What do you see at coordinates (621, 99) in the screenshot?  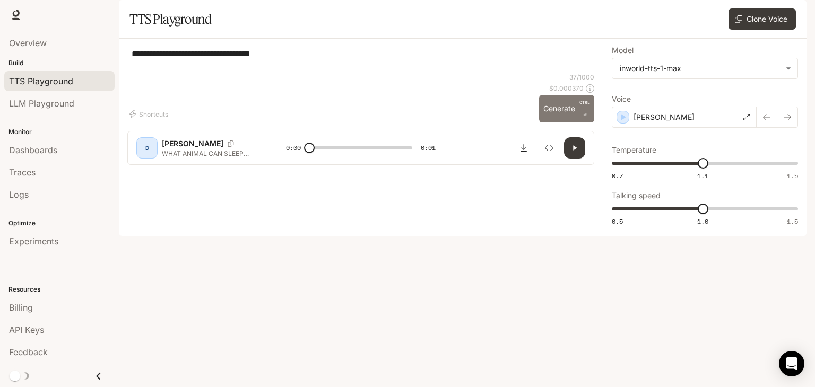 I see `p: Voice` at bounding box center [621, 99].